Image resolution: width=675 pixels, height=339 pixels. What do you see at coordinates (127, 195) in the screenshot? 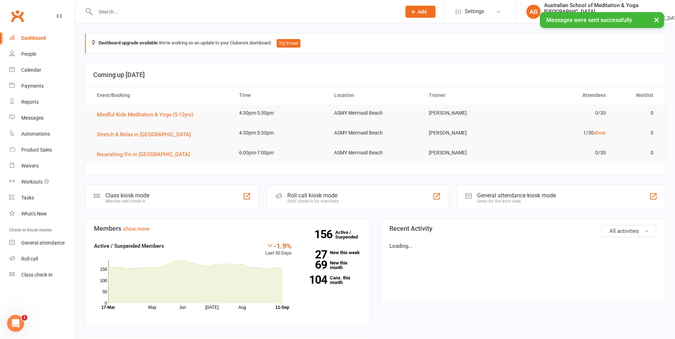
I see `div: Class kiosk mode` at bounding box center [127, 195].